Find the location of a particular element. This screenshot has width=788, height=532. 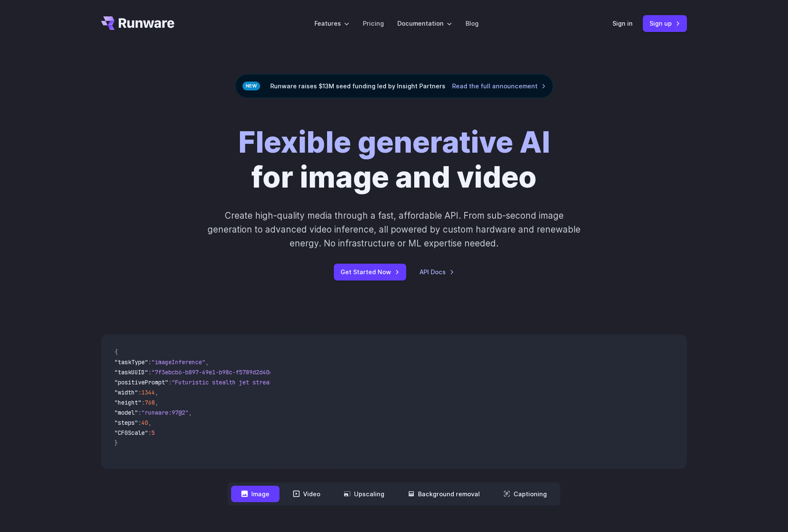

a: Blog is located at coordinates (472, 23).